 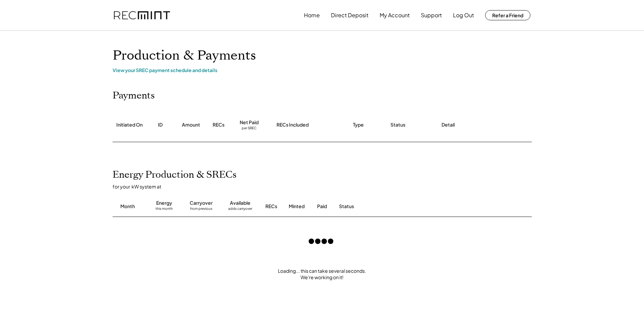 I want to click on div: Net Paid, so click(x=249, y=123).